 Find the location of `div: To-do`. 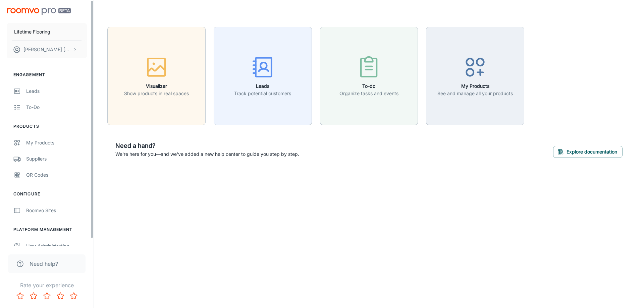

div: To-do is located at coordinates (56, 107).